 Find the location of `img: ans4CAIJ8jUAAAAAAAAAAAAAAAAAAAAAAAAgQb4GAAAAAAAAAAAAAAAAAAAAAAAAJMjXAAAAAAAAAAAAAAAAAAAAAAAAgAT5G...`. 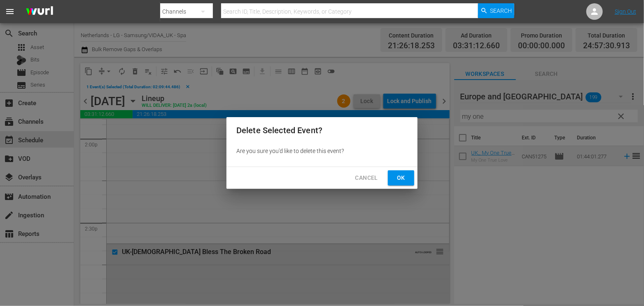

img: ans4CAIJ8jUAAAAAAAAAAAAAAAAAAAAAAAAgQb4GAAAAAAAAAAAAAAAAAAAAAAAAJMjXAAAAAAAAAAAAAAAAAAAAAAAAgAT5G... is located at coordinates (40, 12).